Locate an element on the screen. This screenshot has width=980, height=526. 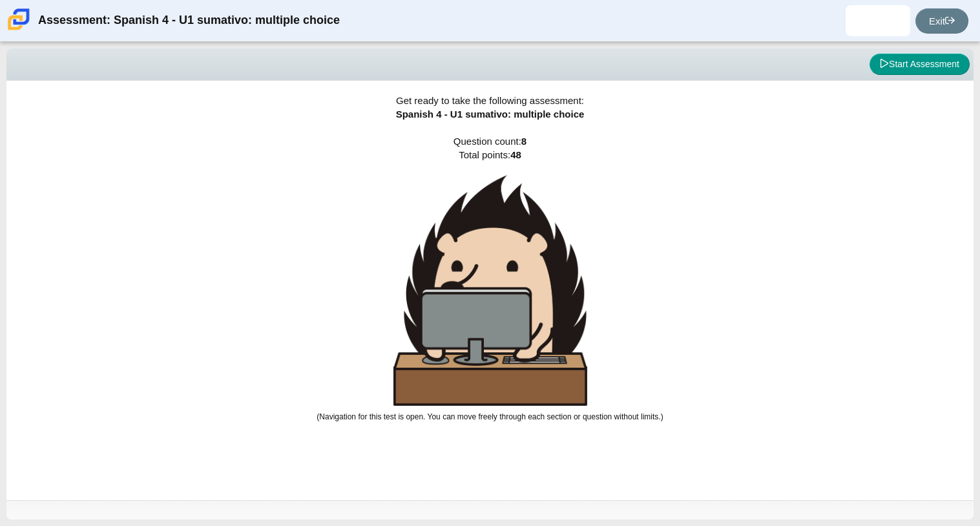
img: hedgehog-behind-computer-large.png is located at coordinates (491, 290).